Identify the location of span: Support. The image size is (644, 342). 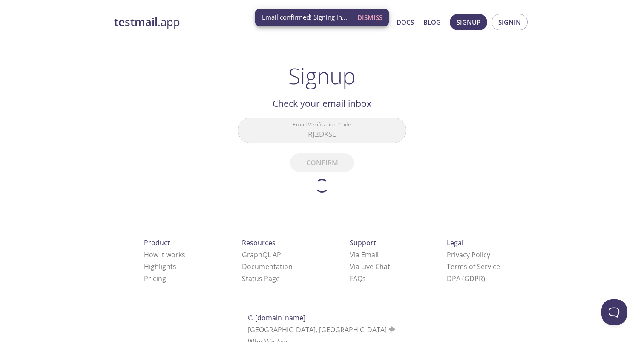
(363, 243).